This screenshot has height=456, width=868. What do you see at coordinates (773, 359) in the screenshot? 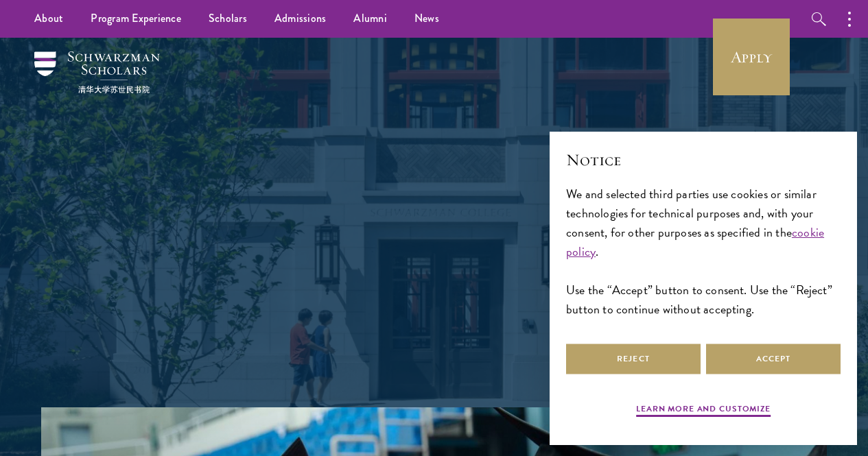
I see `button: Accept` at bounding box center [773, 359].